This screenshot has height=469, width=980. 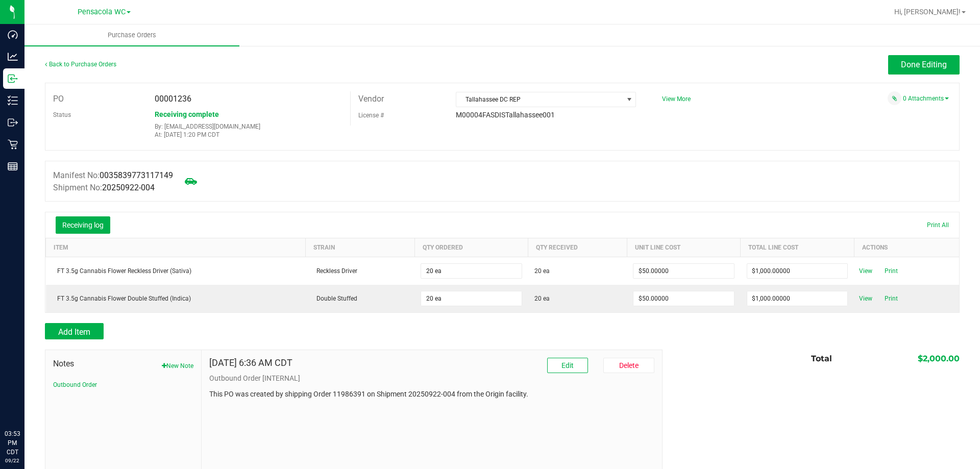 What do you see at coordinates (175, 271) in the screenshot?
I see `div: FT 3.5g Cannabis Flower Reckless Driver (Sativa)` at bounding box center [175, 271].